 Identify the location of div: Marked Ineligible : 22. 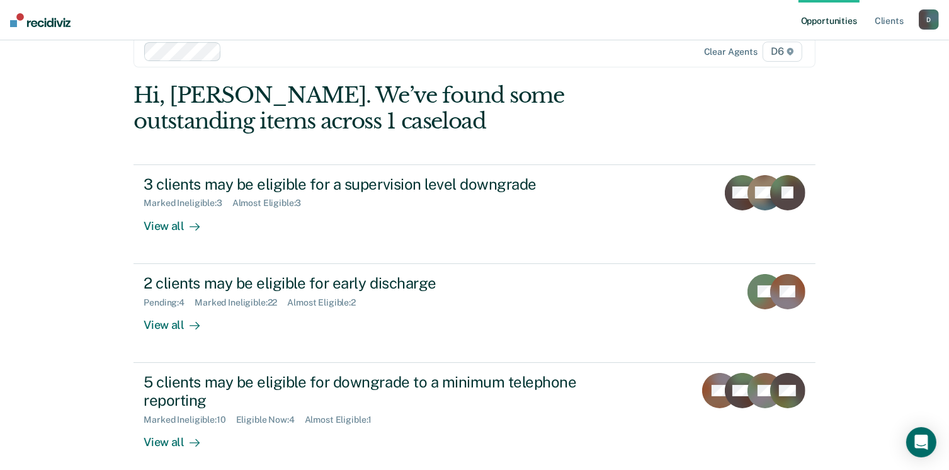
(241, 302).